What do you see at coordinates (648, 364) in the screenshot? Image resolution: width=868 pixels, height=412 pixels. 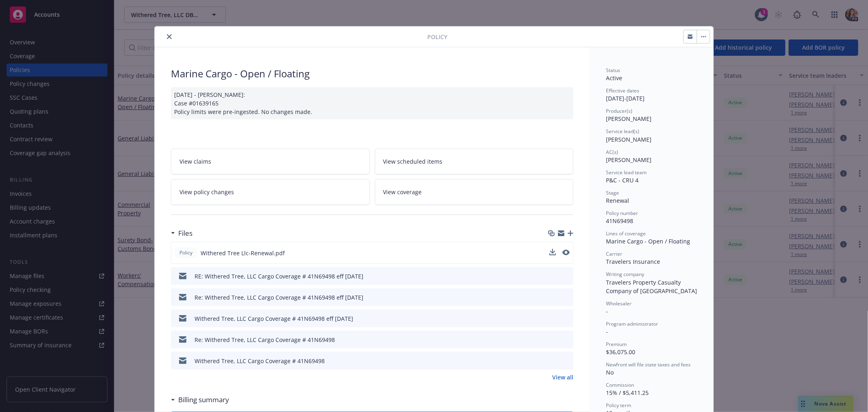 I see `span: Newfront will file state taxes and fees` at bounding box center [648, 364].